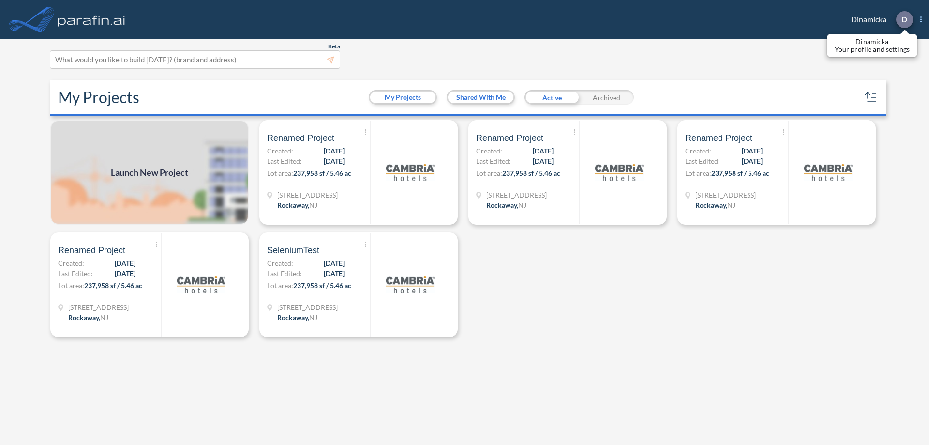  What do you see at coordinates (149, 172) in the screenshot?
I see `img: add` at bounding box center [149, 172].